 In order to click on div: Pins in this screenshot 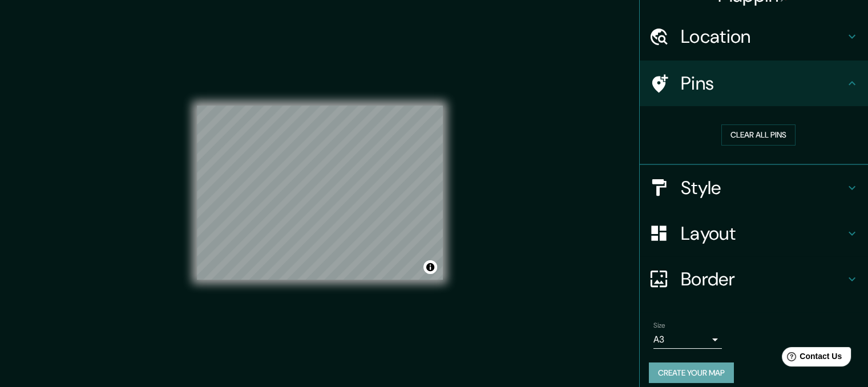, I will do `click(754, 83)`.